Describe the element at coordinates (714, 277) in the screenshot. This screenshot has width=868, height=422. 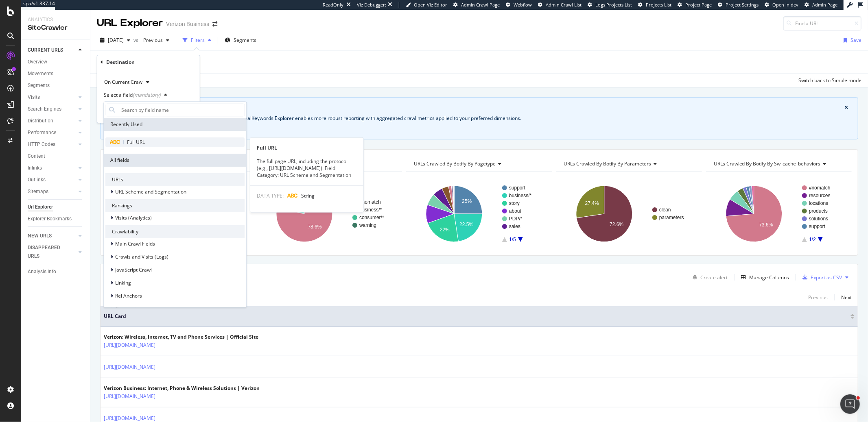
I see `div: Create alert` at that location.